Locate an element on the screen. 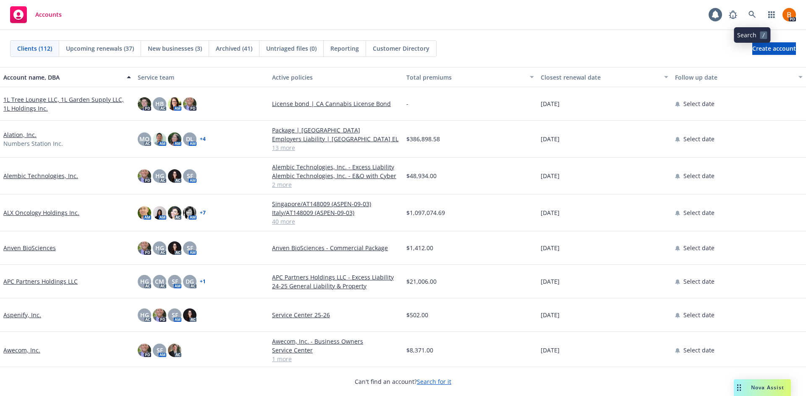 This screenshot has height=396, width=806. span: Upcoming renewals (37) is located at coordinates (100, 48).